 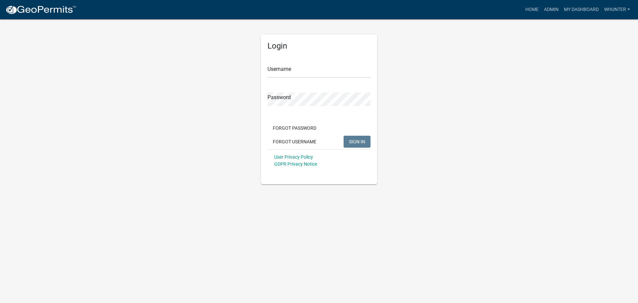 I want to click on button: SIGN IN, so click(x=357, y=142).